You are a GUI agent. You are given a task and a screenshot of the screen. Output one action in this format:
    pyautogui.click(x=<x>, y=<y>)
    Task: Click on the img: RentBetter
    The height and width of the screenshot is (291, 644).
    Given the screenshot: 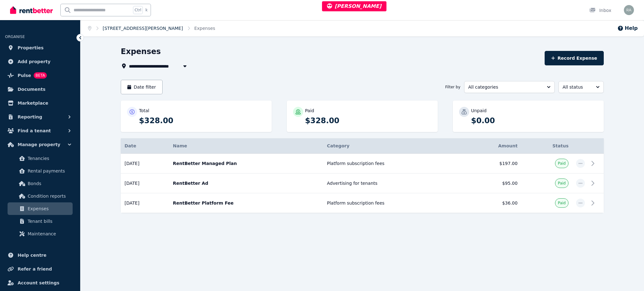 What is the action you would take?
    pyautogui.click(x=32, y=10)
    